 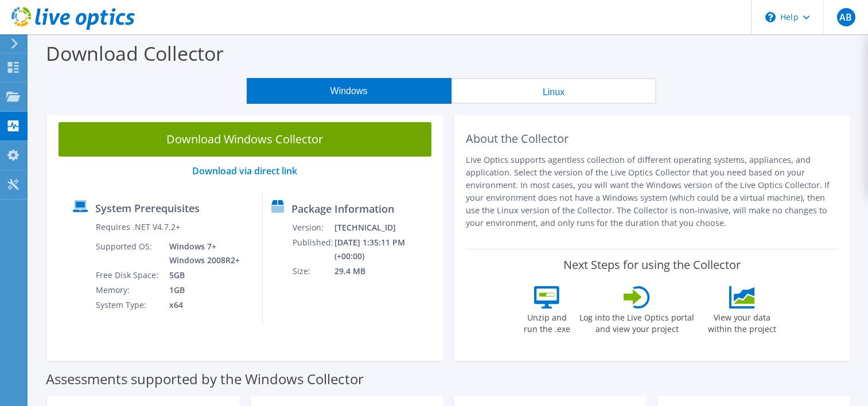 What do you see at coordinates (386, 271) in the screenshot?
I see `td: 29.4 MB` at bounding box center [386, 271].